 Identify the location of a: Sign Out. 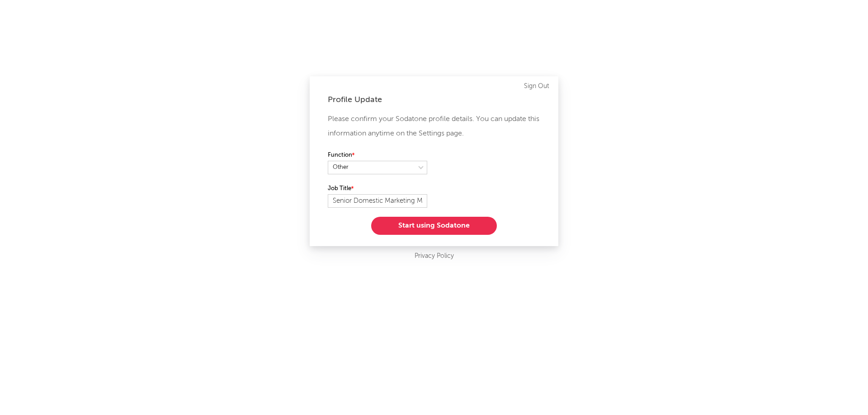
(537, 86).